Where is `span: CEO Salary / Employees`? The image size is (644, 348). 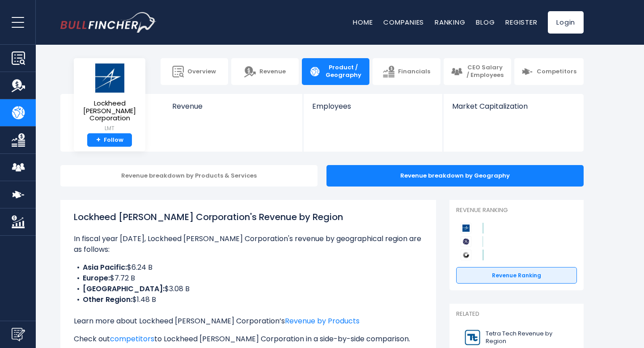
span: CEO Salary / Employees is located at coordinates (484, 71).